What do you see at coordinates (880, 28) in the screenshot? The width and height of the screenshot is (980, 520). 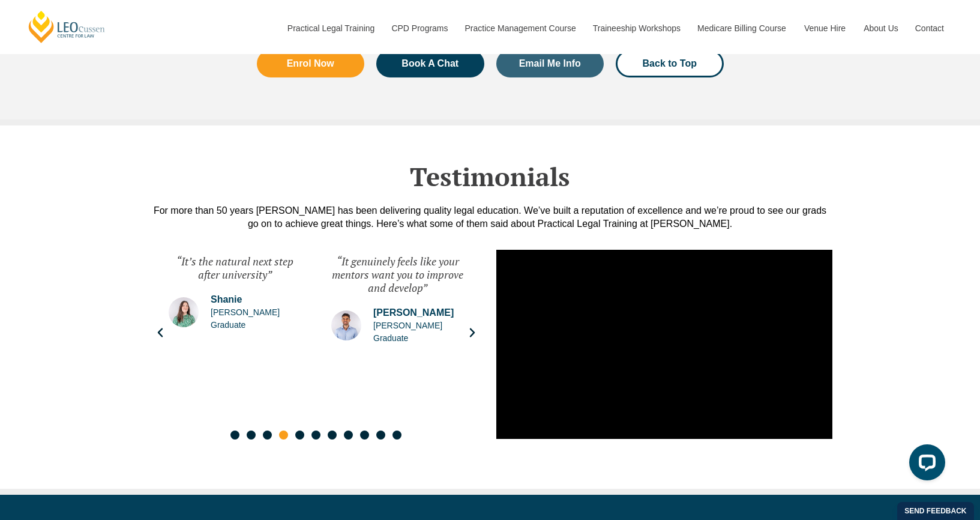 I see `a: About Us` at bounding box center [880, 28].